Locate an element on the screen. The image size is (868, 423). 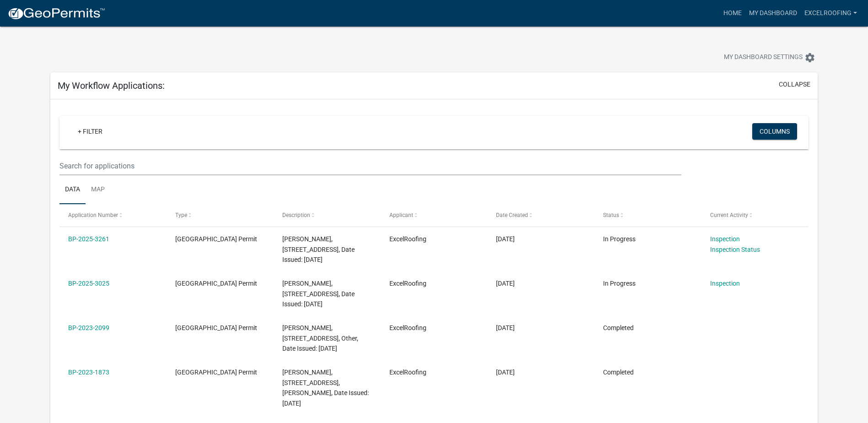
span: Description is located at coordinates (296, 215).